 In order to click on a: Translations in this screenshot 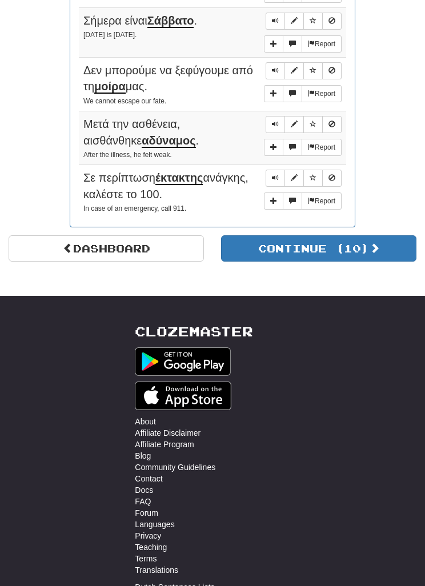, I will do `click(156, 570)`.